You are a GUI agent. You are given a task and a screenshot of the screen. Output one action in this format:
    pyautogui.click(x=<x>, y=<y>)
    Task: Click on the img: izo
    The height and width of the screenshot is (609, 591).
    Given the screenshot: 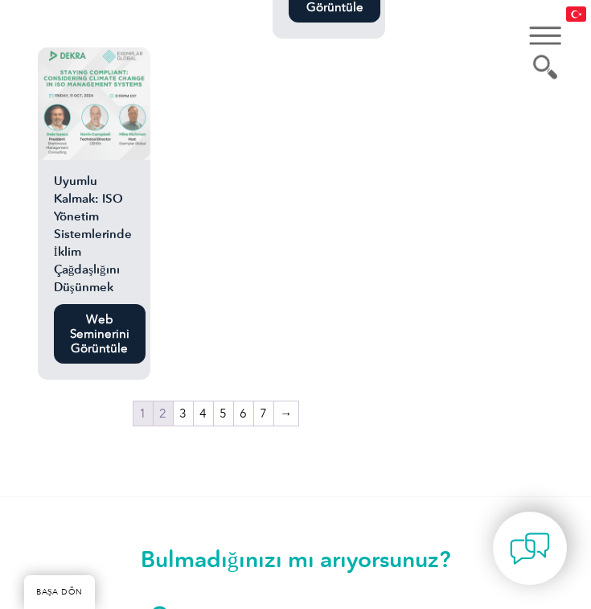 What is the action you would take?
    pyautogui.click(x=94, y=104)
    